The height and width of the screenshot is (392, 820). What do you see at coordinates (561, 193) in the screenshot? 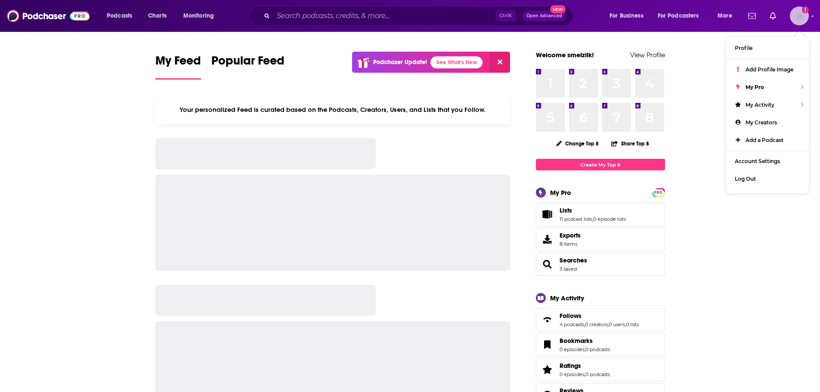
I see `div: My Pro` at bounding box center [561, 193].